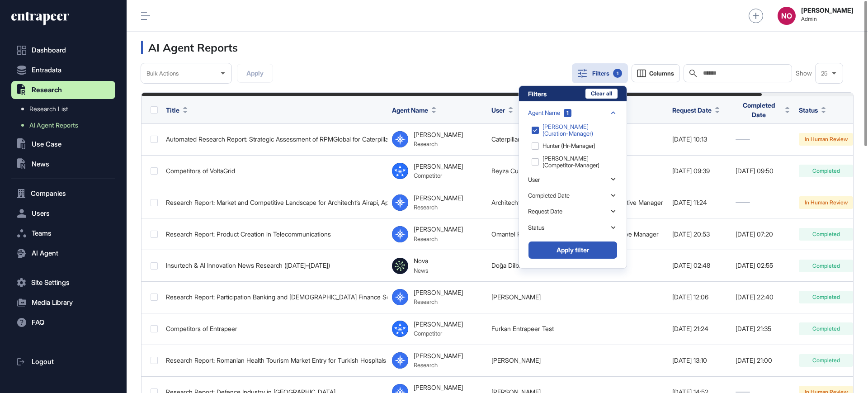 This screenshot has height=393, width=868. I want to click on button: Title, so click(177, 110).